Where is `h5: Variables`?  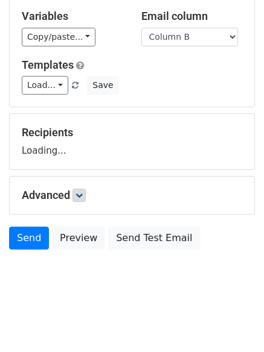
h5: Variables is located at coordinates (72, 16).